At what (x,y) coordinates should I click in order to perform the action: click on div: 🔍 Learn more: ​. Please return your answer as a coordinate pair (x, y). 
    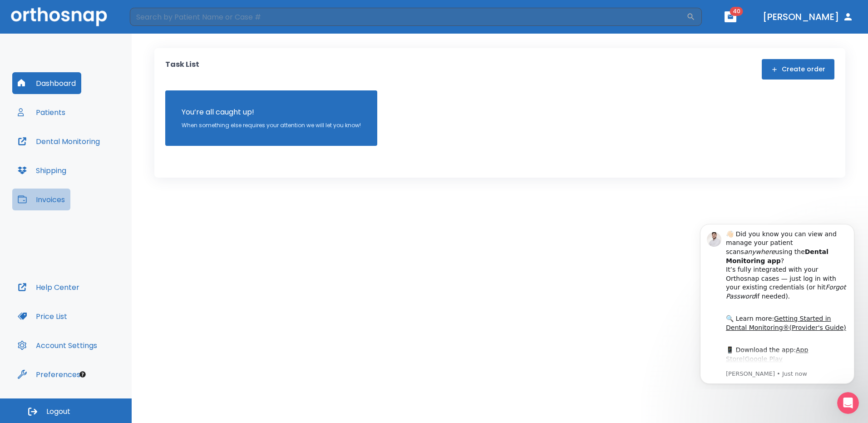
    Looking at the image, I should click on (100, 112).